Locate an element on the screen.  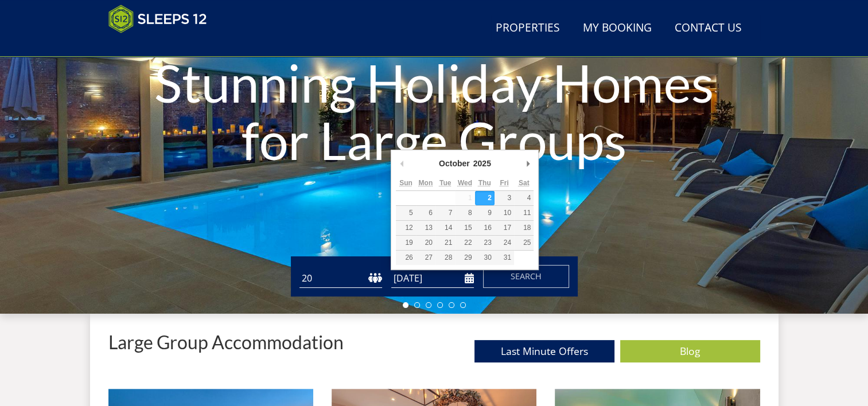
abbr: Sunday is located at coordinates (406, 183).